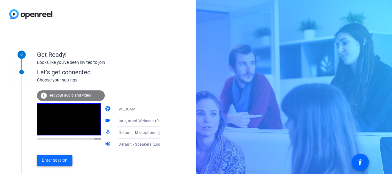  Describe the element at coordinates (105, 80) in the screenshot. I see `div: Choose your settings` at that location.